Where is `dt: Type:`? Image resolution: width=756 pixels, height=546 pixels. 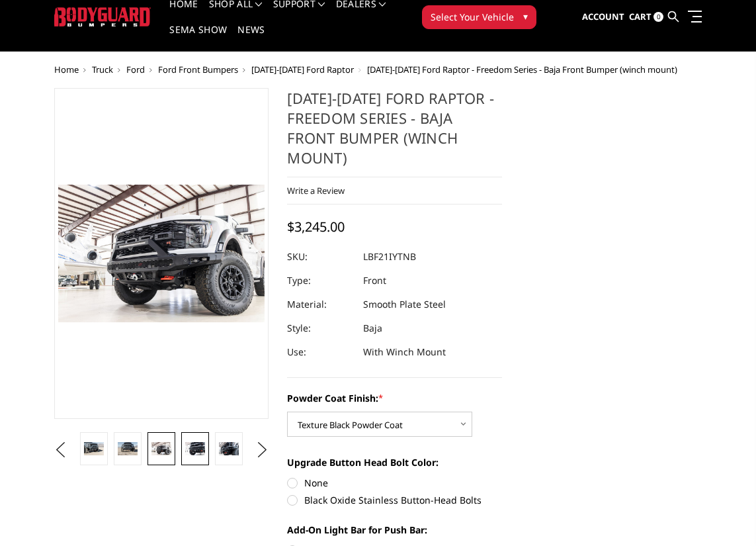 dt: Type: is located at coordinates (320, 281).